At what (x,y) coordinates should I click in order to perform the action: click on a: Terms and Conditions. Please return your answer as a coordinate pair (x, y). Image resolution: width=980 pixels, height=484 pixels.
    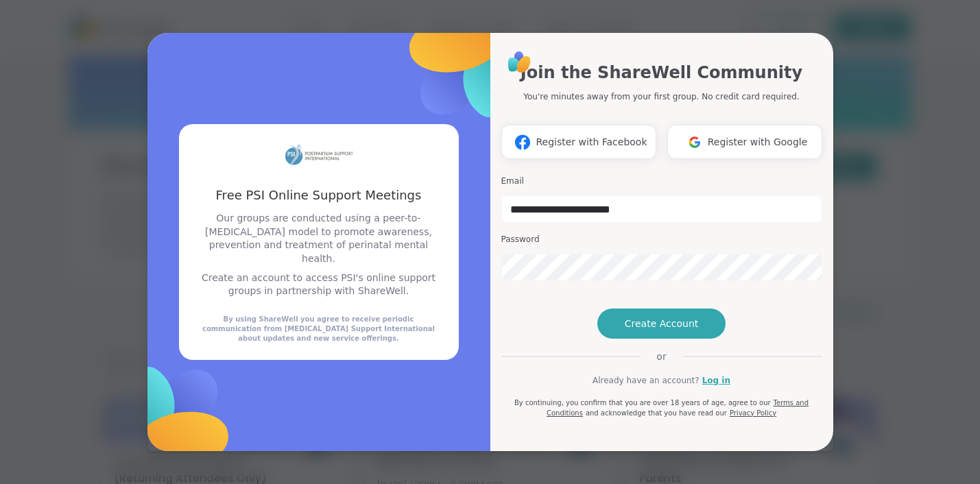
    Looking at the image, I should click on (678, 408).